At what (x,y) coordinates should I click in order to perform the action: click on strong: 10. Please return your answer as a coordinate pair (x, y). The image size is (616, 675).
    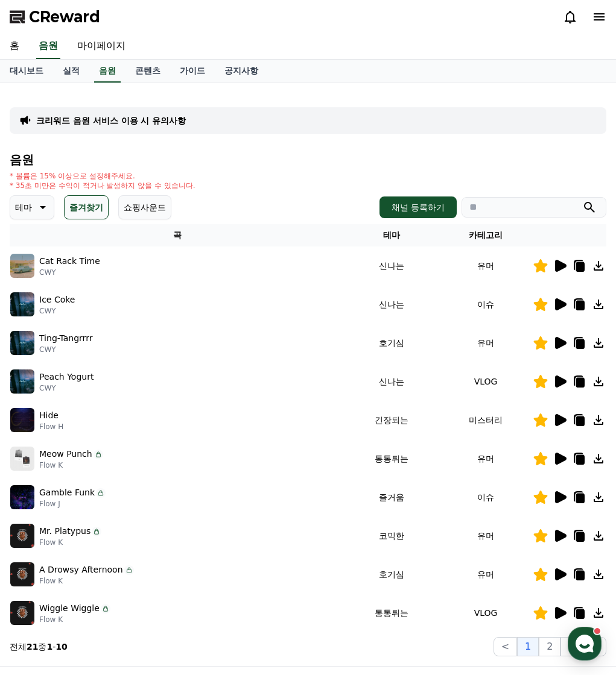
    Looking at the image, I should click on (61, 647).